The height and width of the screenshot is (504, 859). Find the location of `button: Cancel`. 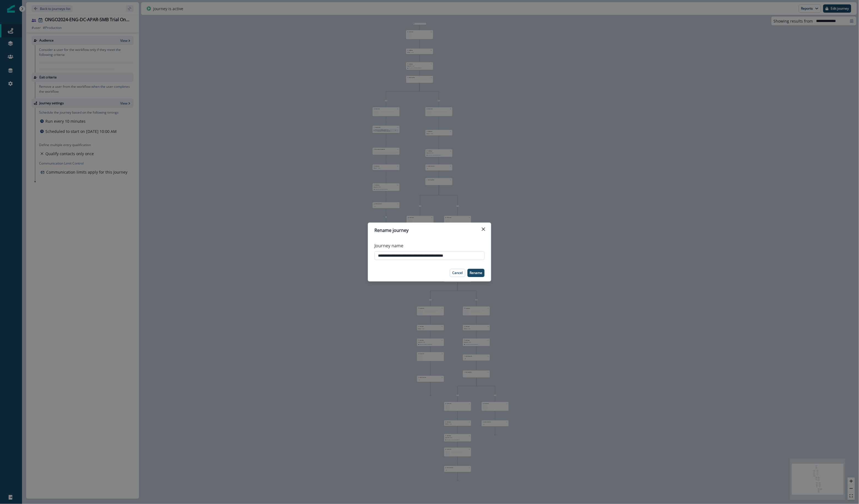

button: Cancel is located at coordinates (457, 272).